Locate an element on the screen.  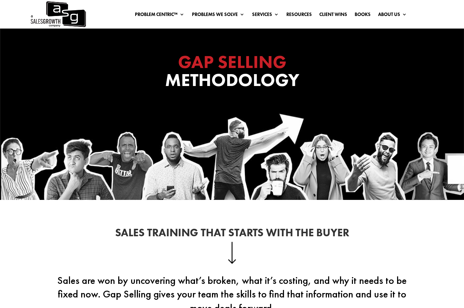
img: down-arrow is located at coordinates (232, 252).